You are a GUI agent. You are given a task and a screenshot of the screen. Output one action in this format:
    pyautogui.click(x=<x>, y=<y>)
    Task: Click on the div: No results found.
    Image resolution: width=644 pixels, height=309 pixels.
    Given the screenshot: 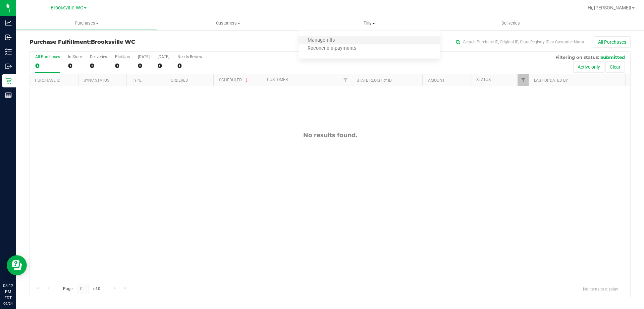 What is the action you would take?
    pyautogui.click(x=330, y=135)
    